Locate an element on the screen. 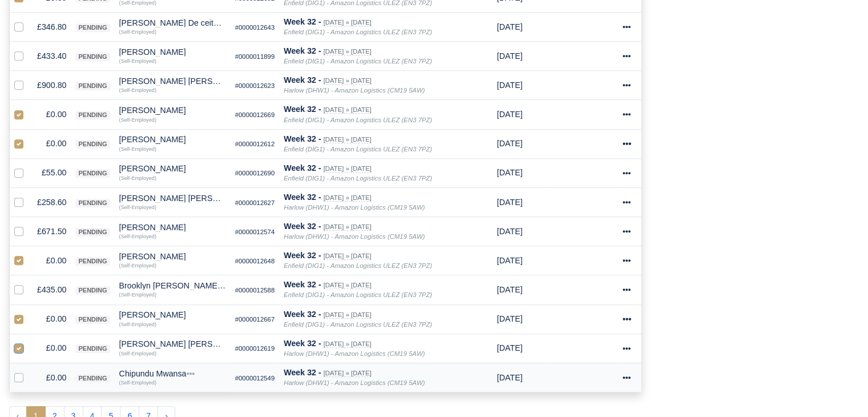 The width and height of the screenshot is (868, 417). small: #0000012549 is located at coordinates (255, 378).